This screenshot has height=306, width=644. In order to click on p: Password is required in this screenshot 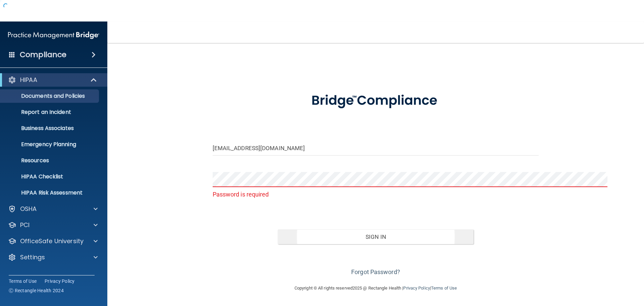, I will do `click(375, 194)`.